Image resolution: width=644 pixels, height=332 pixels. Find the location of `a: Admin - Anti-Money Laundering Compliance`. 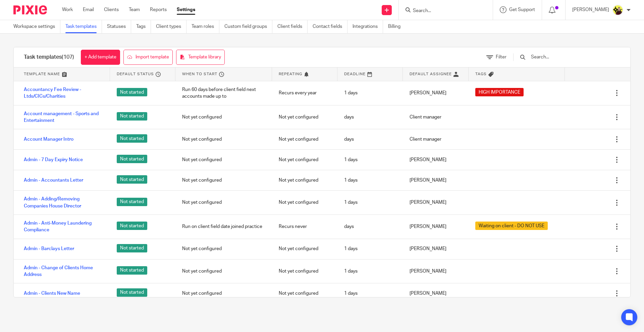

a: Admin - Anti-Money Laundering Compliance is located at coordinates (63, 227).